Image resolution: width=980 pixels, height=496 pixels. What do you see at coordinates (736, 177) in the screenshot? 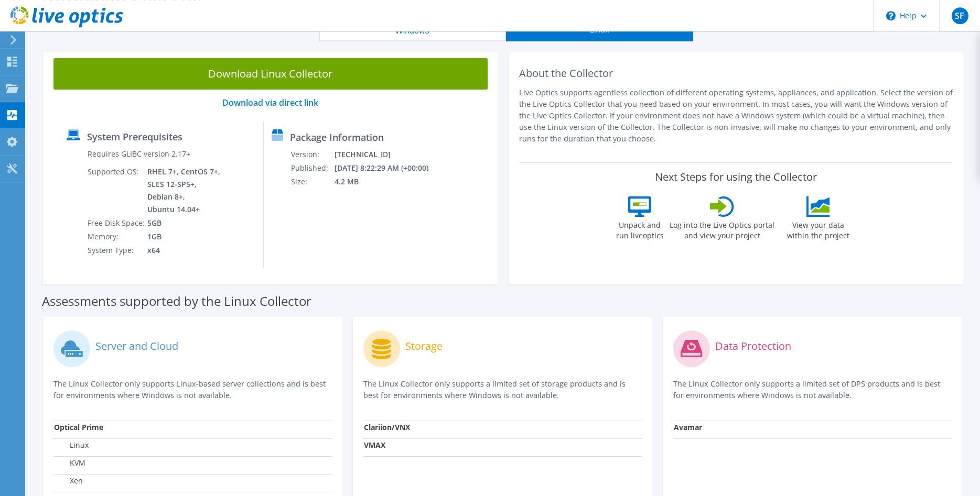
I see `label: Next Steps for using the Collector` at bounding box center [736, 177].